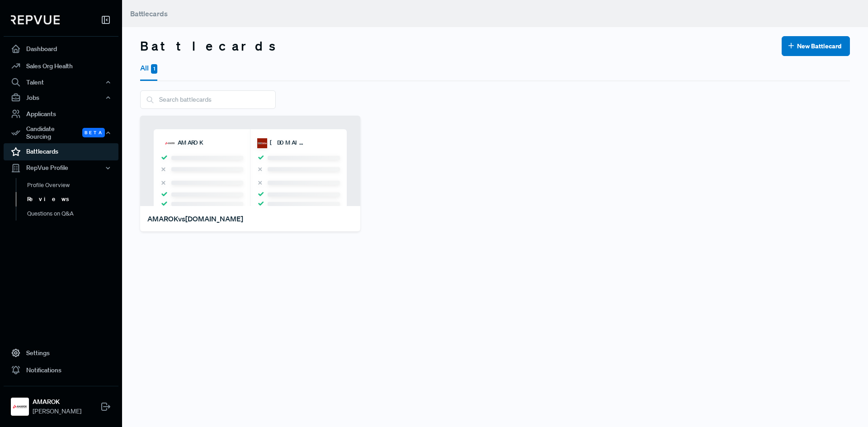 The width and height of the screenshot is (868, 427). I want to click on img: AMAROK, so click(20, 406).